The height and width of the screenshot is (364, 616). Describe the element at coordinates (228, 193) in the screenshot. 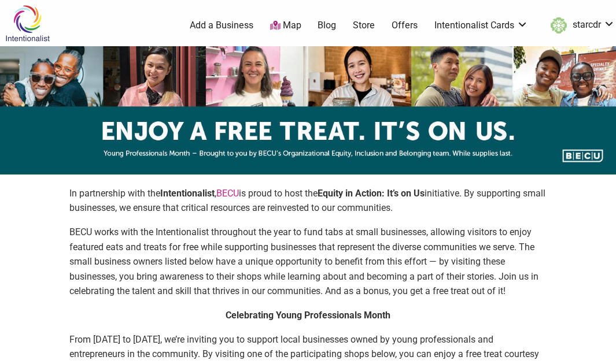

I see `a: BECU` at that location.